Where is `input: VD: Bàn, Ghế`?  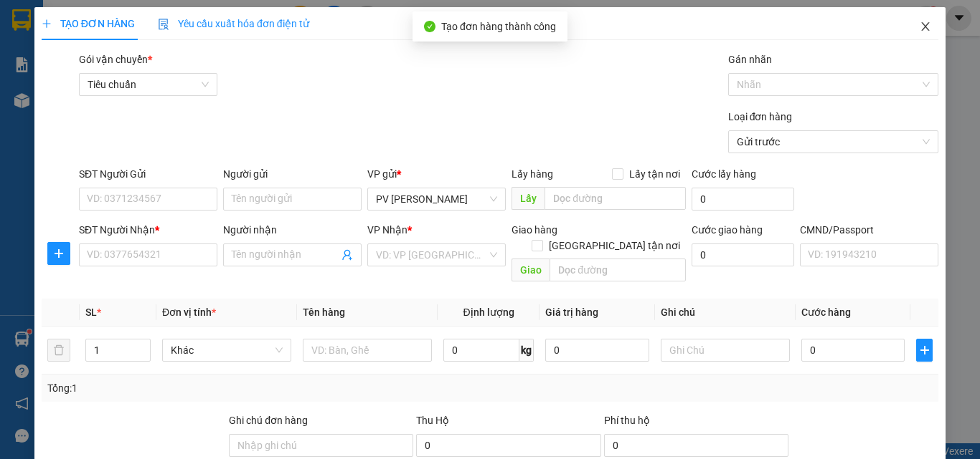 input: VD: Bàn, Ghế is located at coordinates (368, 350).